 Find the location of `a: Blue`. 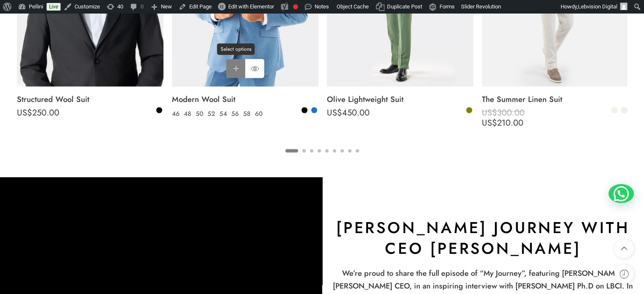

a: Blue is located at coordinates (314, 110).